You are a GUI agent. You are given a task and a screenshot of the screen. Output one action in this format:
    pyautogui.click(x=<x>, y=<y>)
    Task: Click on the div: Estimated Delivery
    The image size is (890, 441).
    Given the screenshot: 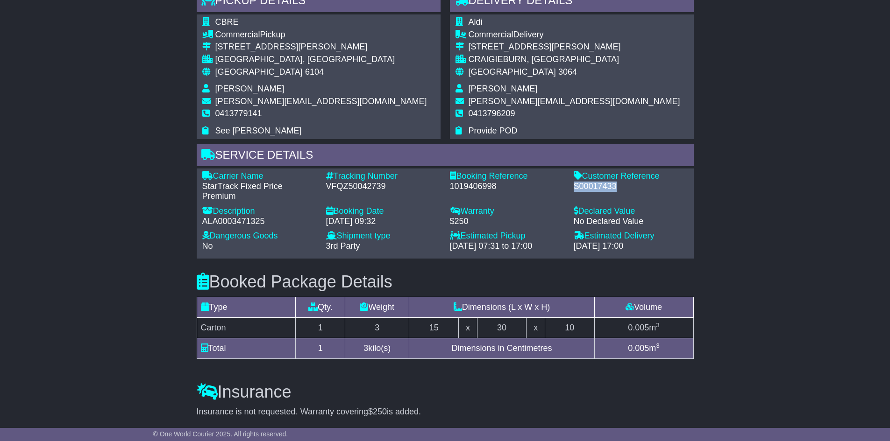 What is the action you would take?
    pyautogui.click(x=630, y=236)
    